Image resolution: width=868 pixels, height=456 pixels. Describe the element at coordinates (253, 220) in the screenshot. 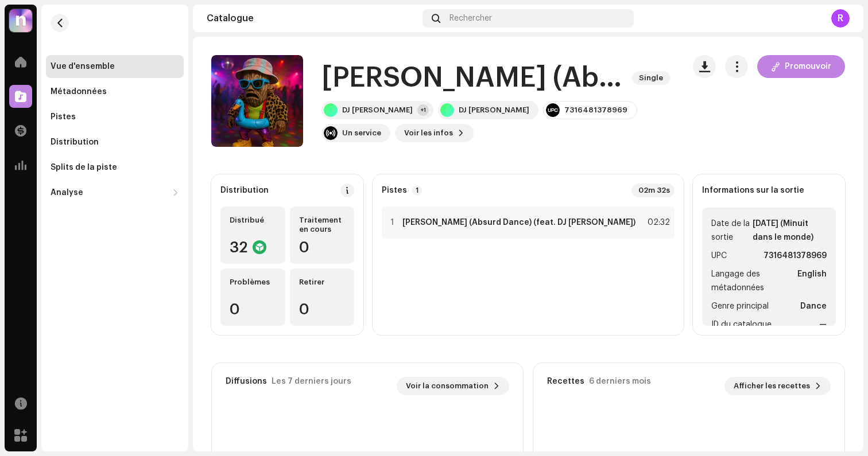

I see `div: Distribué` at that location.